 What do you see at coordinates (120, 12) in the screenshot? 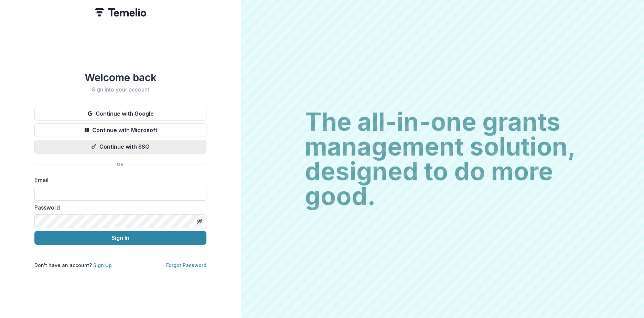
I see `img: Temelio` at bounding box center [120, 12].